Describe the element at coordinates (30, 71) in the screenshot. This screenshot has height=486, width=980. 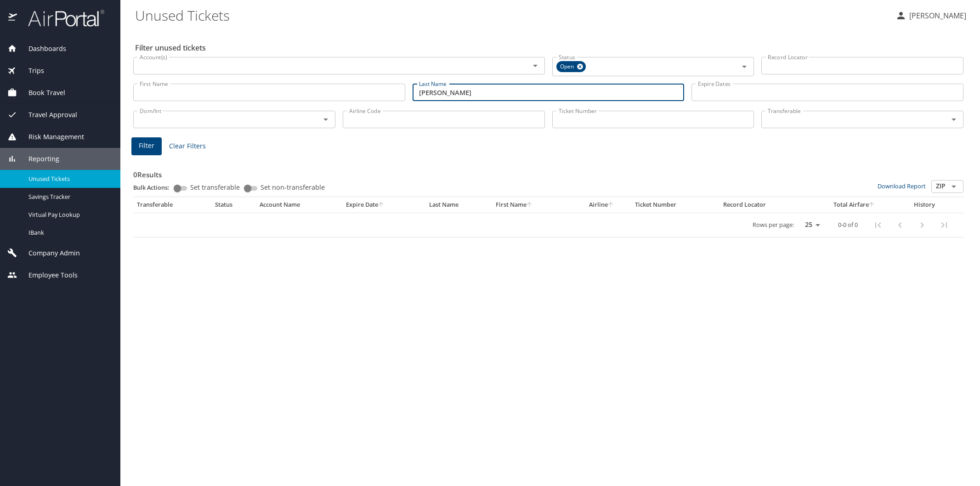
I see `span: Trips` at that location.